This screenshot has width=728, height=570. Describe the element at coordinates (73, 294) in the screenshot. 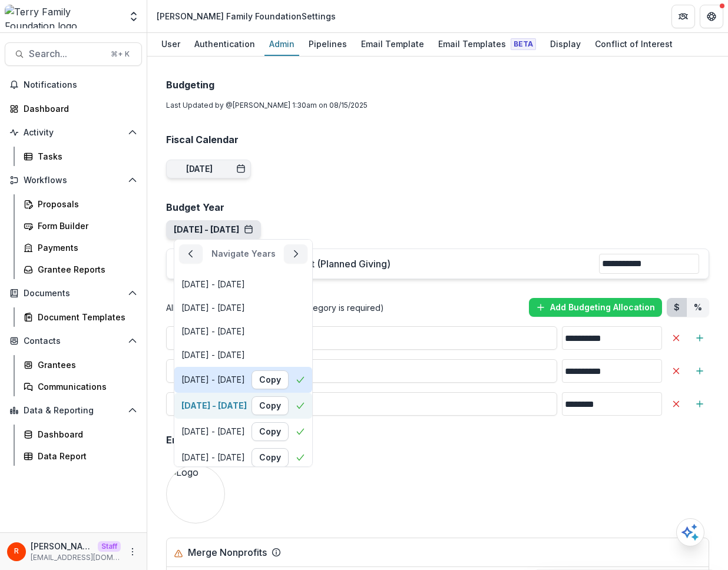

I see `button: Open Documents` at that location.